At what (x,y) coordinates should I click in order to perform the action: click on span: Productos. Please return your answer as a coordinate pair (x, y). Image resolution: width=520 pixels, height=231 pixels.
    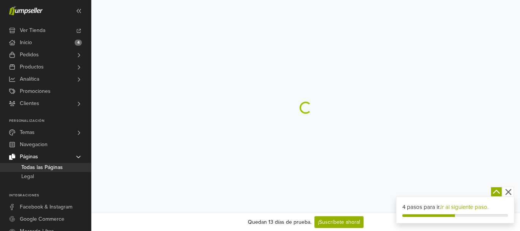
    Looking at the image, I should click on (32, 67).